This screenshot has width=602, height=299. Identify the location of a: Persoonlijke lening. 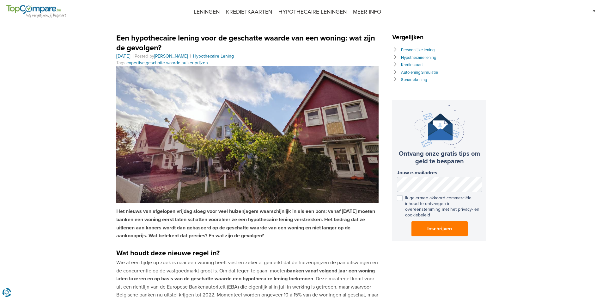
(418, 50).